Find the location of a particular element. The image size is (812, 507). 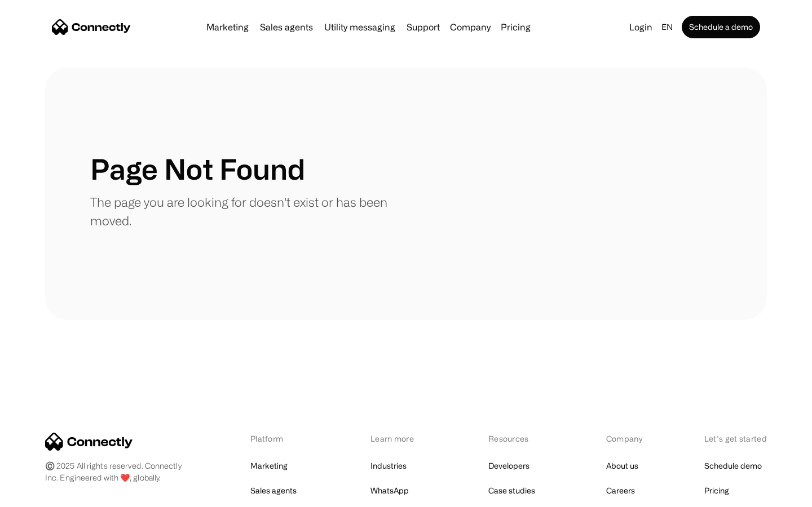

div: Platform is located at coordinates (281, 439).